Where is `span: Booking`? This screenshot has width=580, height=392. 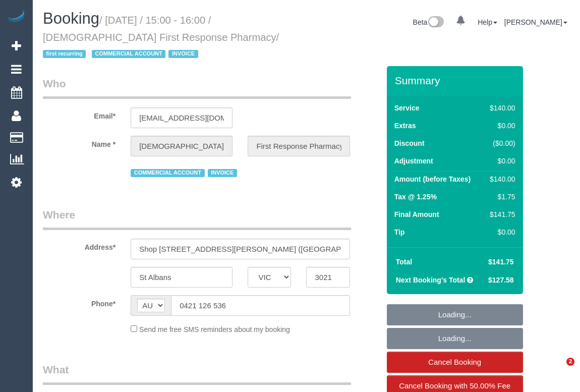
span: Booking is located at coordinates (71, 18).